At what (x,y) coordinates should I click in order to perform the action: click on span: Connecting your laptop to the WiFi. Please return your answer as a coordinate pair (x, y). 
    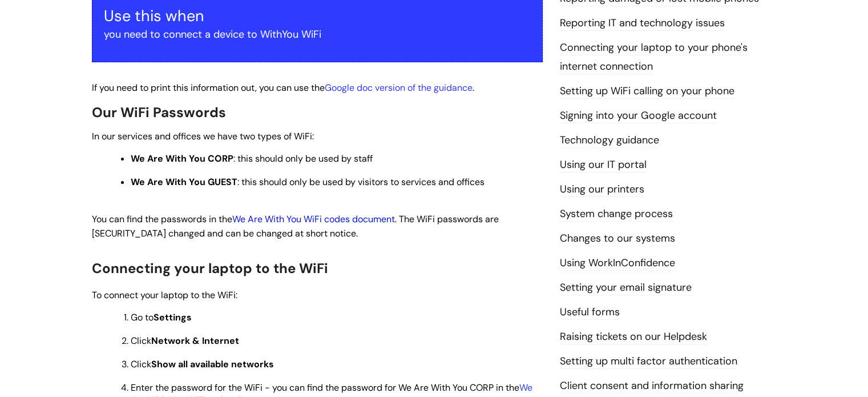
    Looking at the image, I should click on (210, 268).